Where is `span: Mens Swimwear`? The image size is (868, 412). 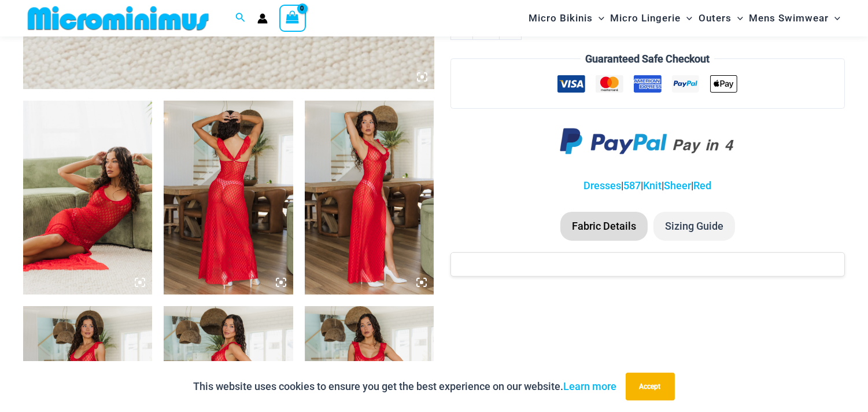
span: Mens Swimwear is located at coordinates (789, 18).